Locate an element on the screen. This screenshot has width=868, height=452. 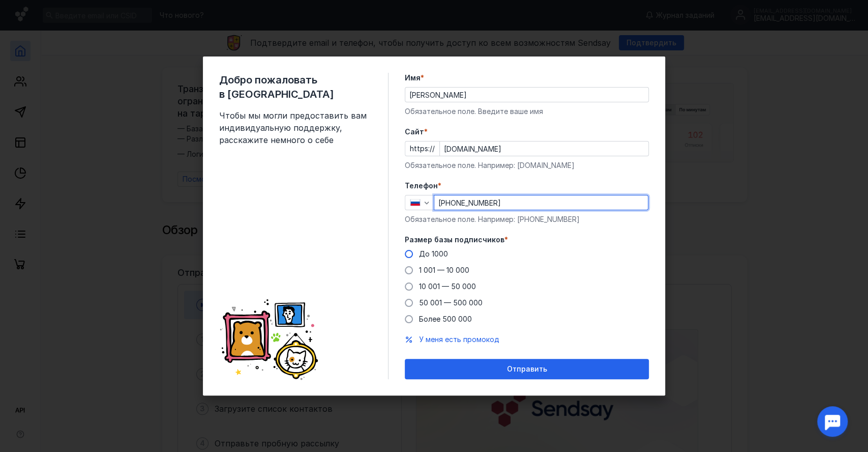
span: 50 001 — 500 000 is located at coordinates (450, 302).